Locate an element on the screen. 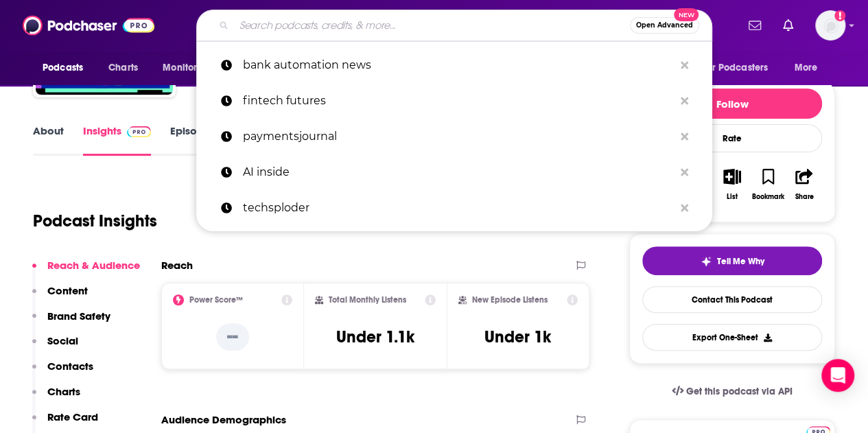 The width and height of the screenshot is (868, 433). a: fintech futures is located at coordinates (454, 101).